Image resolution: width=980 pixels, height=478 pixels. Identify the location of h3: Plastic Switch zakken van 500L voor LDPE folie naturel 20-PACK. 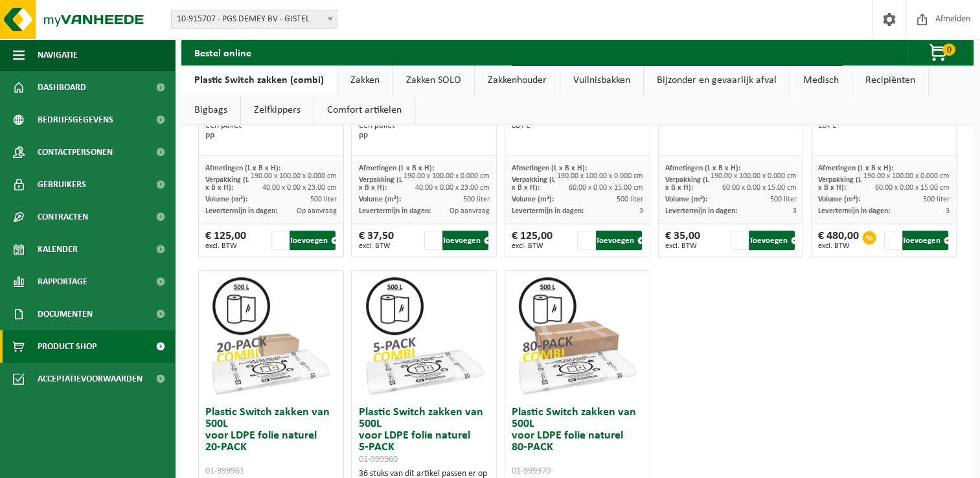
(271, 442).